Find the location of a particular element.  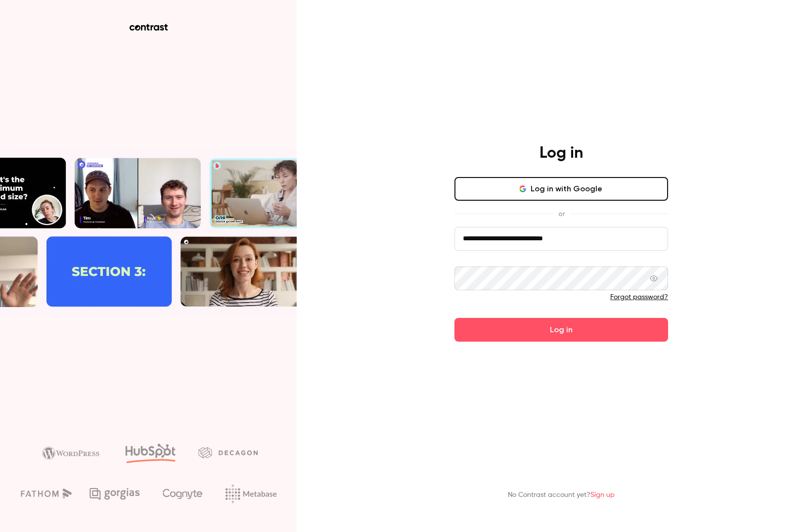

img: decagon is located at coordinates (228, 452).